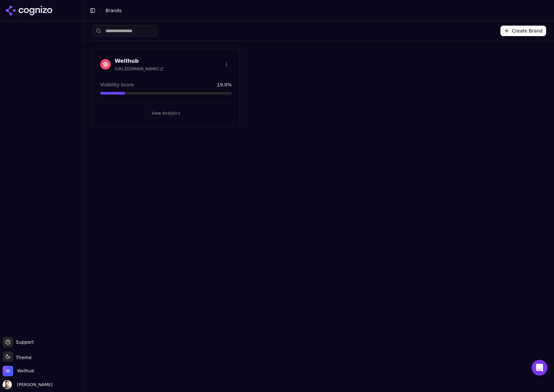 The image size is (554, 392). Describe the element at coordinates (22, 357) in the screenshot. I see `span: Theme` at that location.